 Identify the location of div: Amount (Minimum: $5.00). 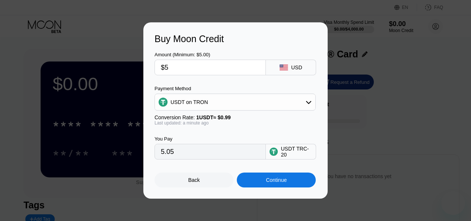
(210, 54).